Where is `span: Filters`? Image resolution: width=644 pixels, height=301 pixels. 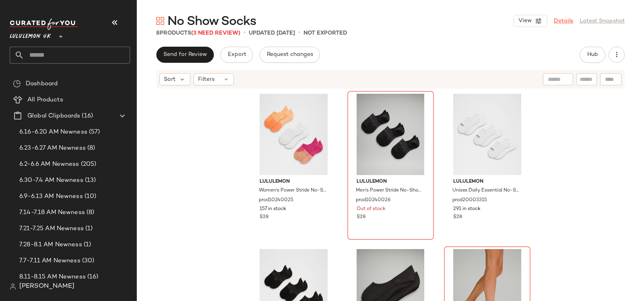
span: Filters is located at coordinates (206, 79).